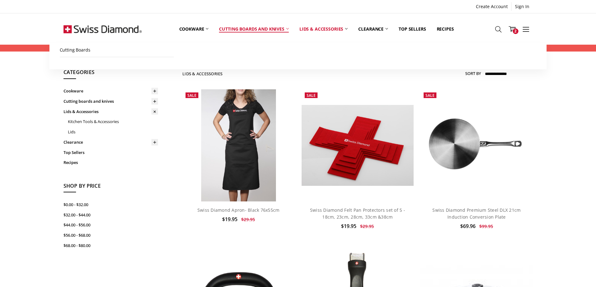  Describe the element at coordinates (111, 215) in the screenshot. I see `a: $32.00 - $44.00` at that location.